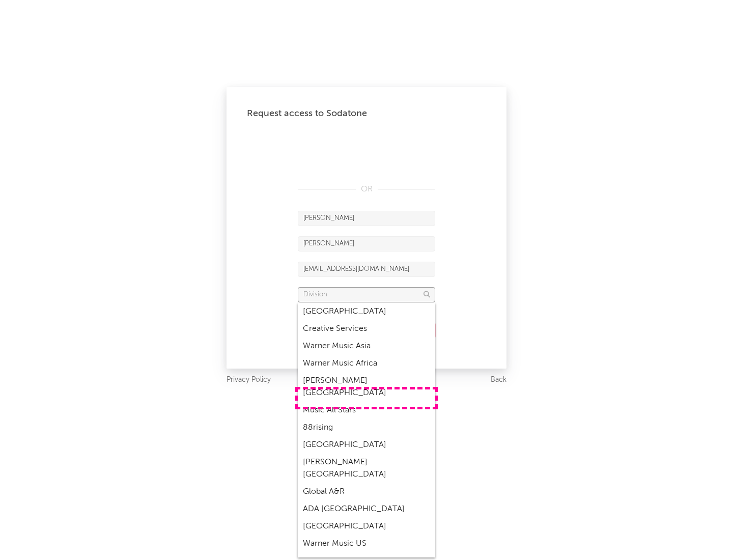 This screenshot has width=733, height=560. Describe the element at coordinates (366, 113) in the screenshot. I see `div: Request access to Sodatone` at that location.